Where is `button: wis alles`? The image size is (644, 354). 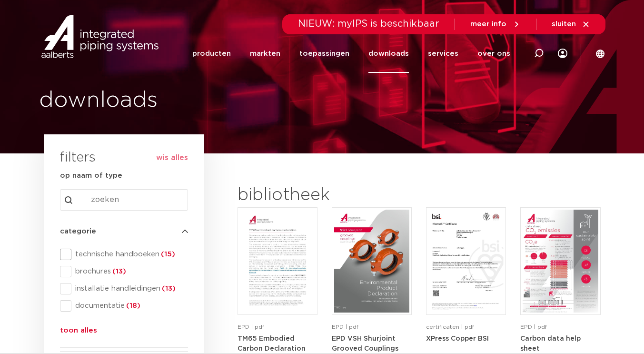
button: wis alles is located at coordinates (172, 158).